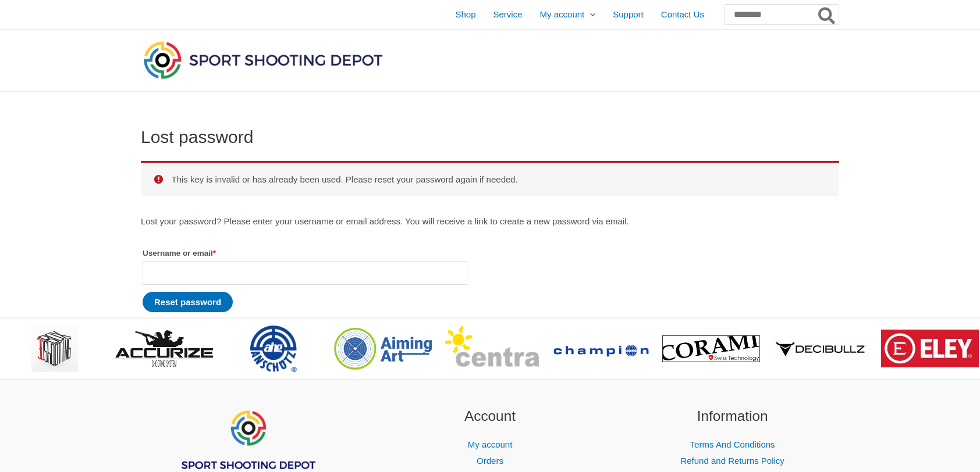 The image size is (980, 472). What do you see at coordinates (930, 349) in the screenshot?
I see `img: brand logo` at bounding box center [930, 349].